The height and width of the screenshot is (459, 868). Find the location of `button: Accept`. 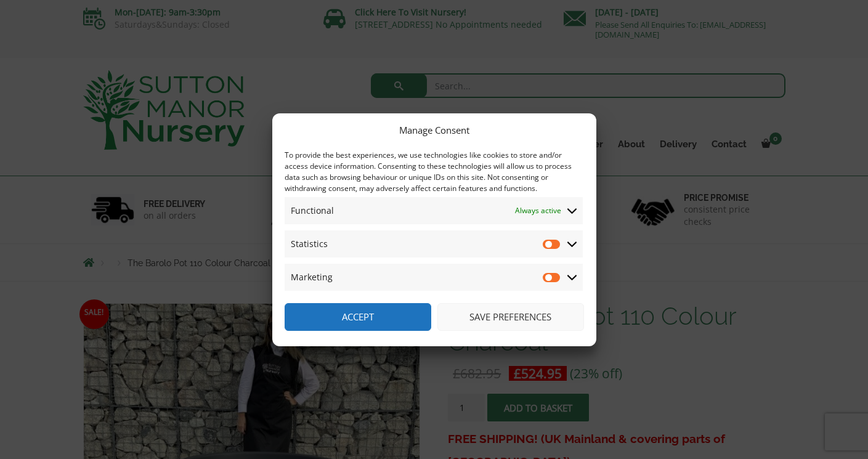

button: Accept is located at coordinates (358, 316).